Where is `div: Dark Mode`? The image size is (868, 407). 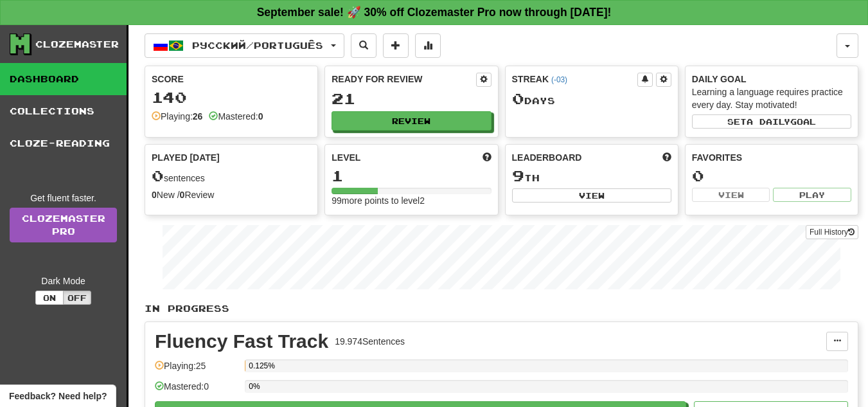 div: Dark Mode is located at coordinates (63, 281).